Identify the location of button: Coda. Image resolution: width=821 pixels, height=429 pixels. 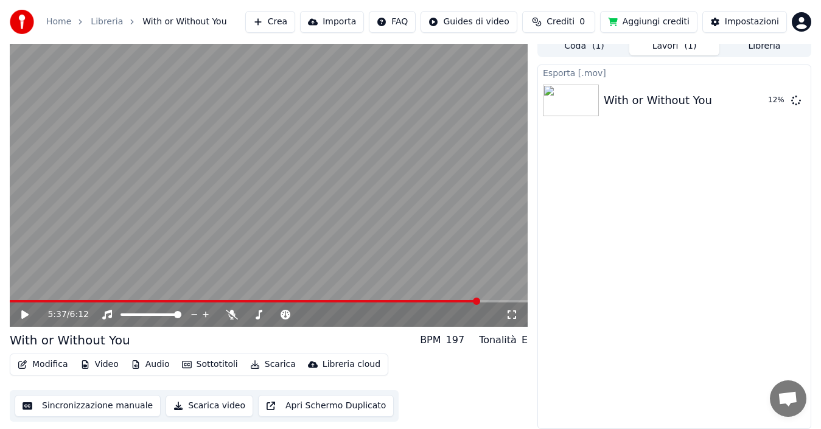
(584, 46).